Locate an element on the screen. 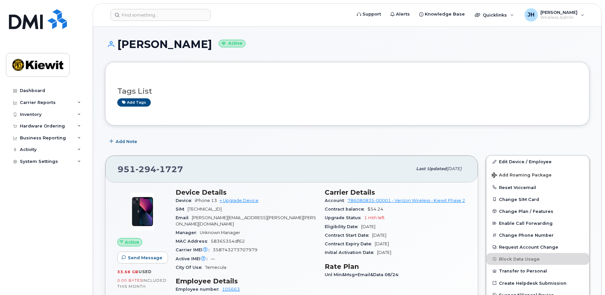 The height and width of the screenshot is (295, 605). span: 0.00 Bytes is located at coordinates (130, 281).